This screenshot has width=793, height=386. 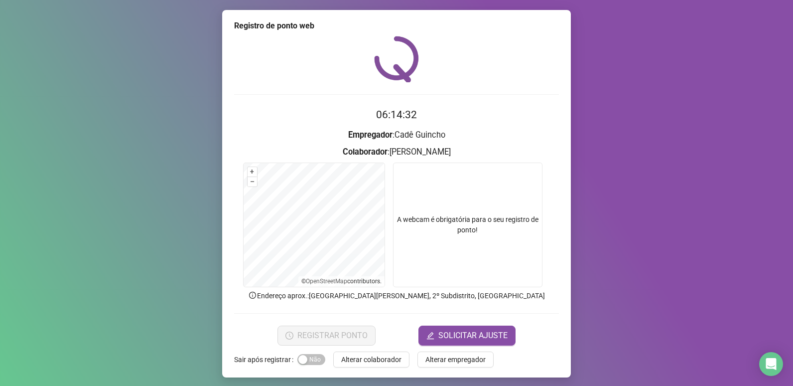 What do you see at coordinates (771, 364) in the screenshot?
I see `div: Open Intercom Messenger` at bounding box center [771, 364].